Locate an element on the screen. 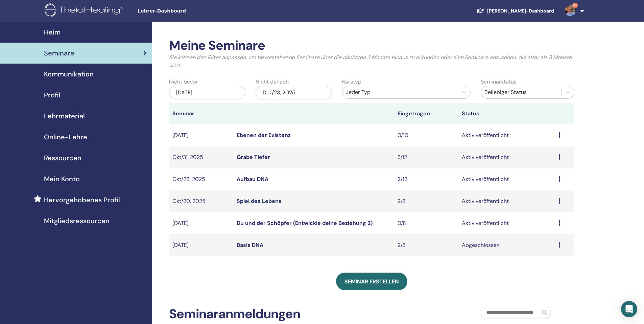  span: Hervorgehobenes Profil is located at coordinates (82, 200).